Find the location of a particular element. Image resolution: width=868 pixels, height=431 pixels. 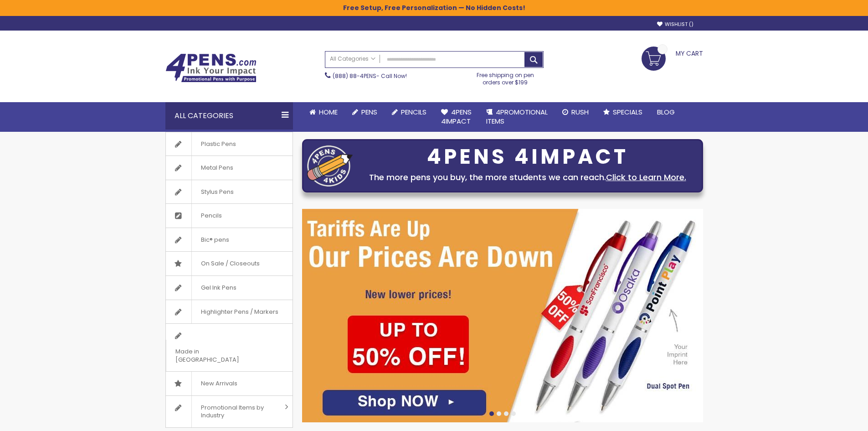

div: Free shipping on pen orders over $199 is located at coordinates (506, 77).